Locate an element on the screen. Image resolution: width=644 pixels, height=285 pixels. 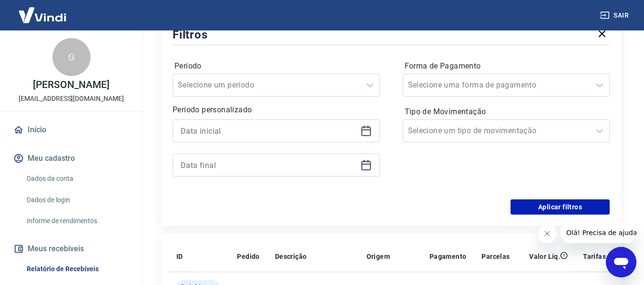
input: Data inicial is located at coordinates (268, 131).